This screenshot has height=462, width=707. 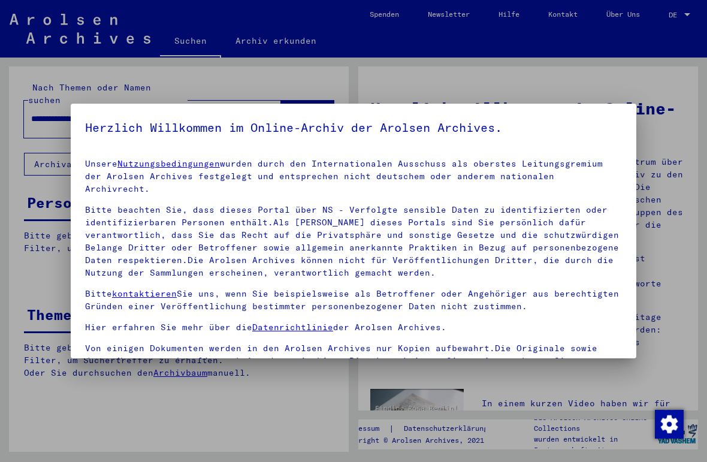 What do you see at coordinates (353, 327) in the screenshot?
I see `p: Hier erfahren Sie mehr über die der Arolsen Archives.` at bounding box center [353, 327].